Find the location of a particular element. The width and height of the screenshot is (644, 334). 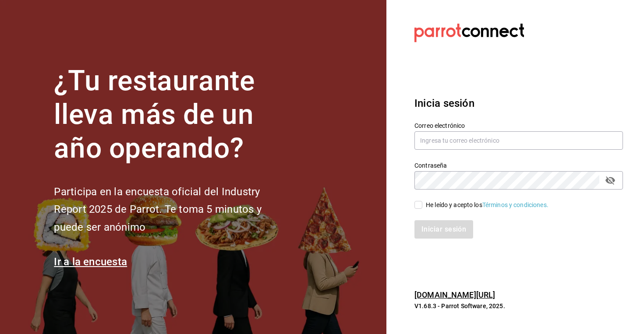

button: passwordField is located at coordinates (610, 181).